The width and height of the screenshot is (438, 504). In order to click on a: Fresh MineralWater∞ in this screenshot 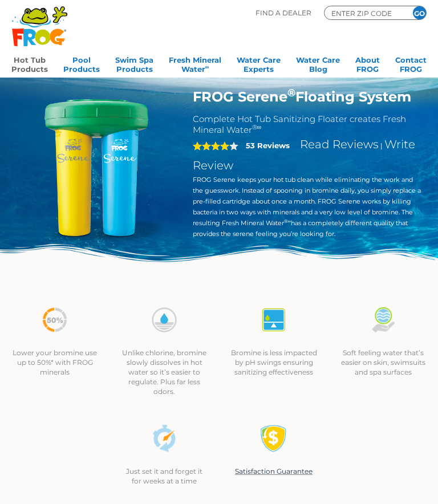, I will do `click(195, 63)`.